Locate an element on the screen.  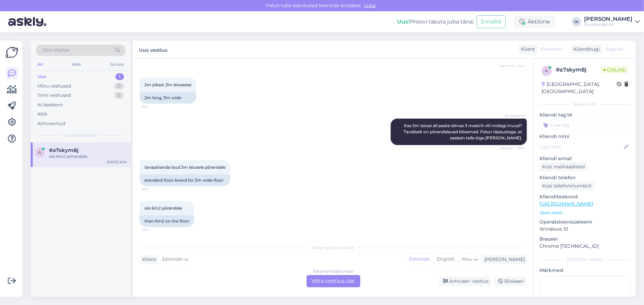
div: Arhiveeri vestlus is located at coordinates (465, 281).